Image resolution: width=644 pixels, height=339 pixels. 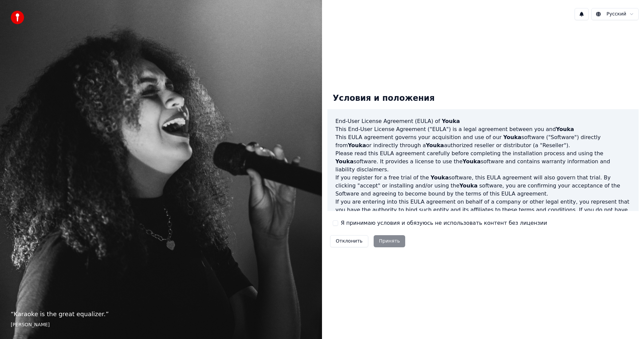 I want to click on p: Please read this EULA agreement carefully before completing the installation process and using th..., so click(x=483, y=162).